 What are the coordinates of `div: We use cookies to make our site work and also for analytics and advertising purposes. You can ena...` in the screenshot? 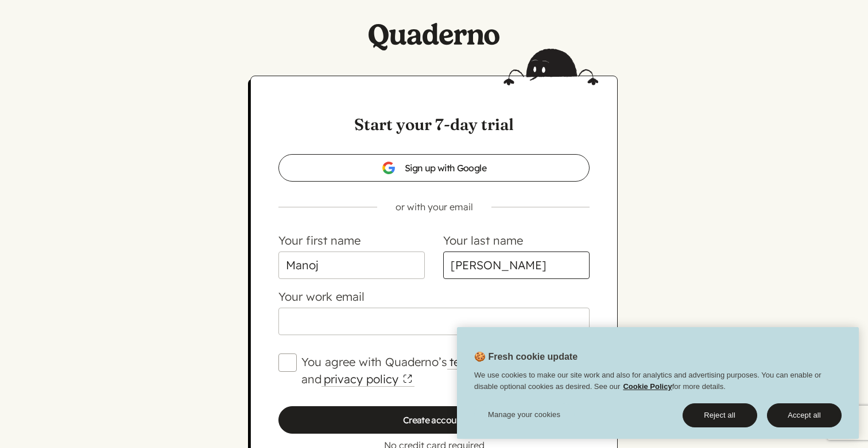 It's located at (657, 383).